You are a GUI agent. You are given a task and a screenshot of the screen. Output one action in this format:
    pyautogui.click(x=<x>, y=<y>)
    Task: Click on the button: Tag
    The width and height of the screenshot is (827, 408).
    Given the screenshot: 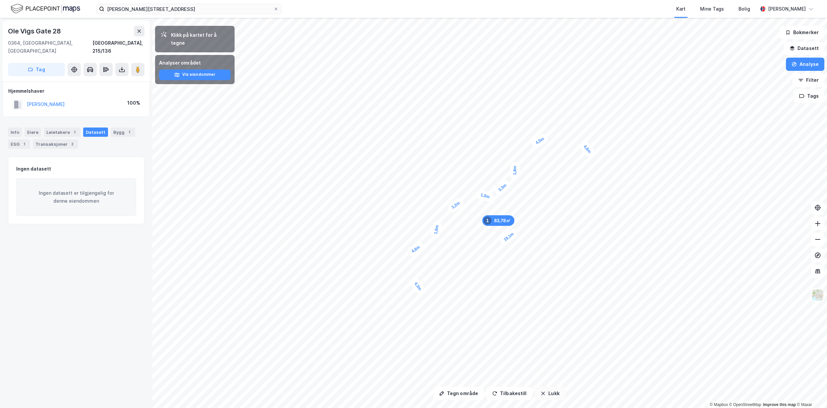 What is the action you would take?
    pyautogui.click(x=36, y=70)
    